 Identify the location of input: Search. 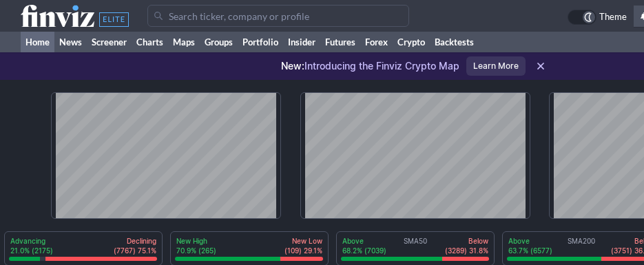
(278, 16).